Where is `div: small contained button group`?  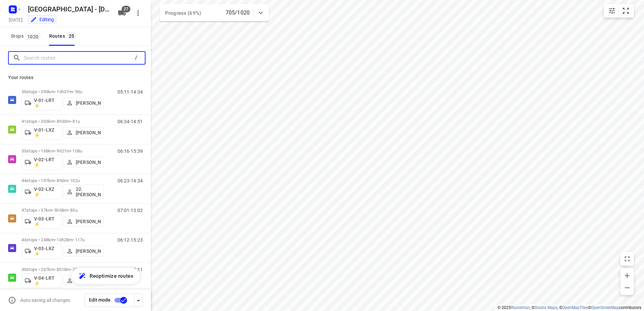
div: small contained button group is located at coordinates (618, 11).